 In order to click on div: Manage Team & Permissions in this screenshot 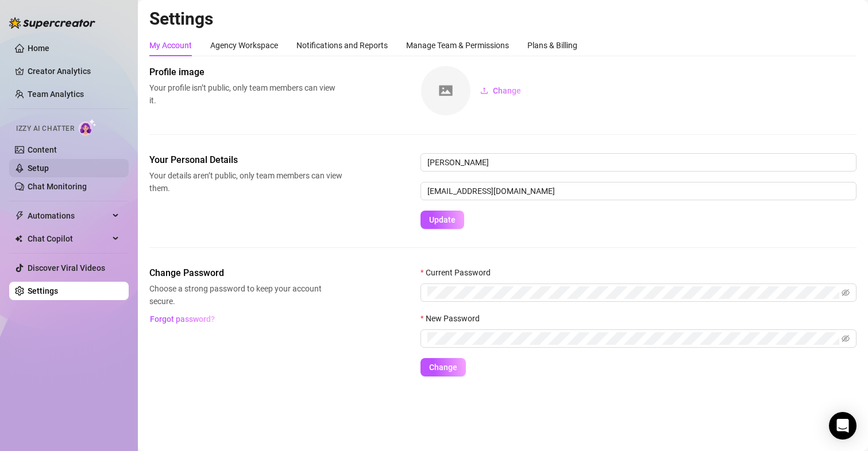, I will do `click(457, 45)`.